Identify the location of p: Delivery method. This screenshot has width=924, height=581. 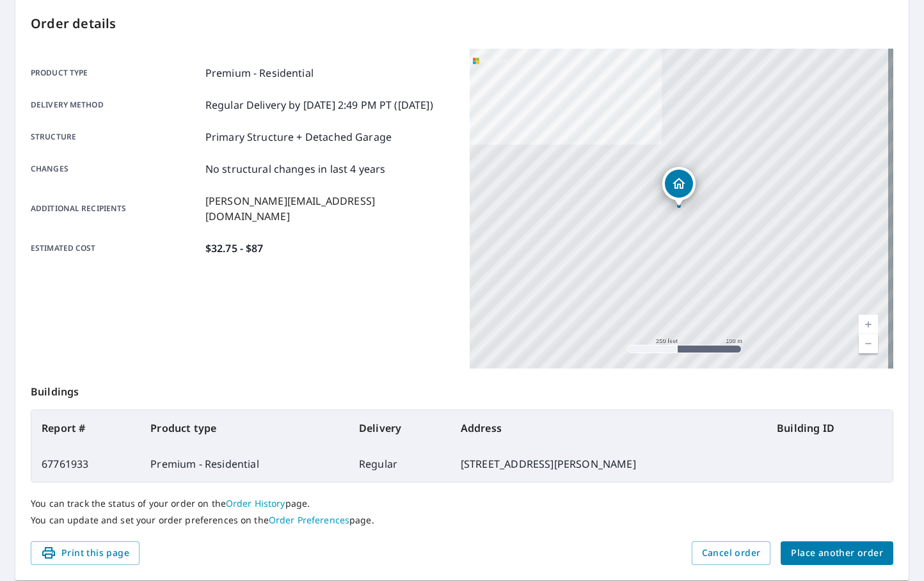
(115, 105).